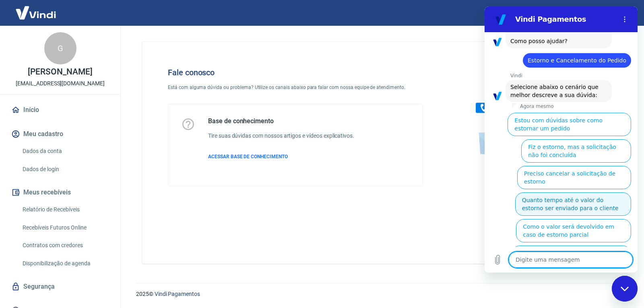 The width and height of the screenshot is (644, 308). What do you see at coordinates (89, 171) in the screenshot?
I see `button: Preciso cancelar a solicitação de estorno` at bounding box center [89, 171].